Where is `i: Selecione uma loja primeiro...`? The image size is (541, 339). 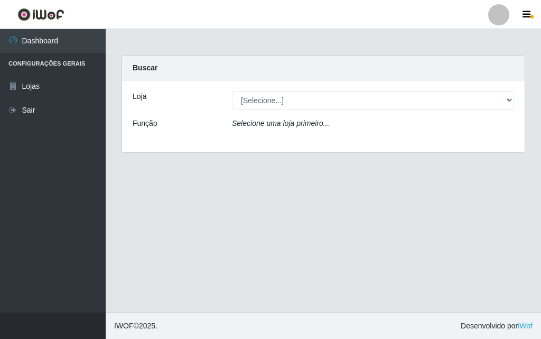 i: Selecione uma loja primeiro... is located at coordinates (281, 123).